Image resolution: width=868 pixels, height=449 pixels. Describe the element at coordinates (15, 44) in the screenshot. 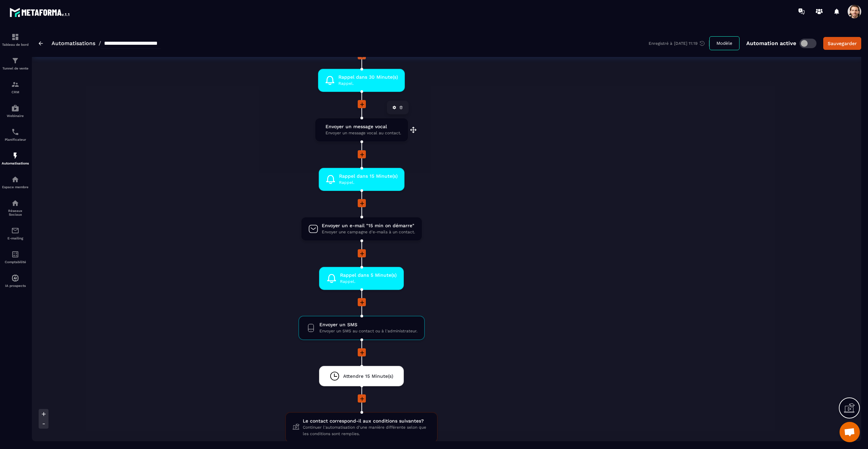

I see `p: Tableau de bord` at that location.